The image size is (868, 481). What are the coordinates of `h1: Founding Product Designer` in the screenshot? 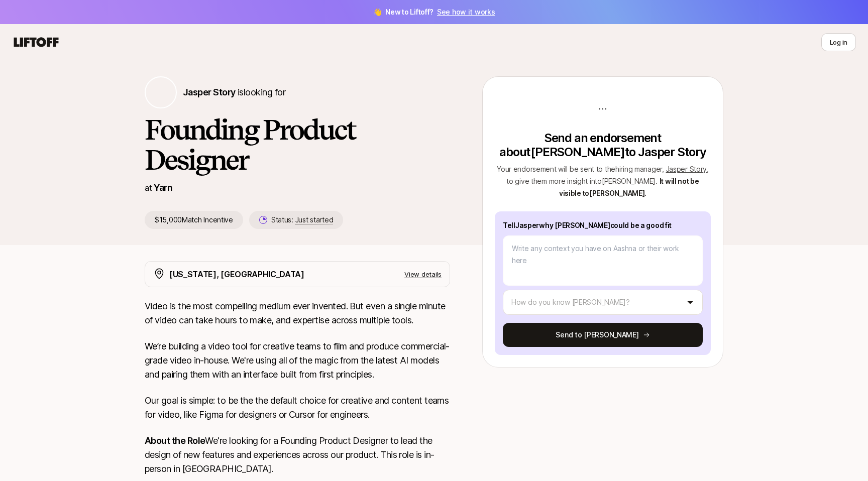 It's located at (297, 145).